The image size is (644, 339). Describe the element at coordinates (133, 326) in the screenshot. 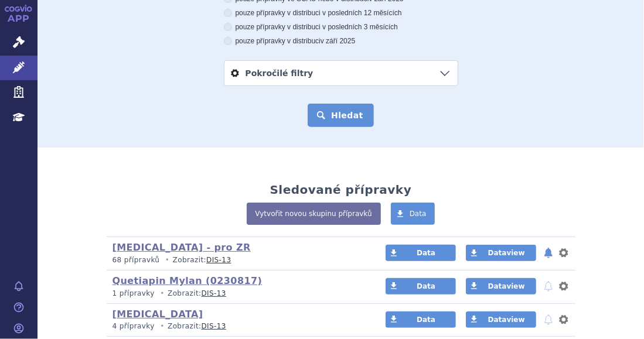

I see `span: 4 přípravky` at that location.